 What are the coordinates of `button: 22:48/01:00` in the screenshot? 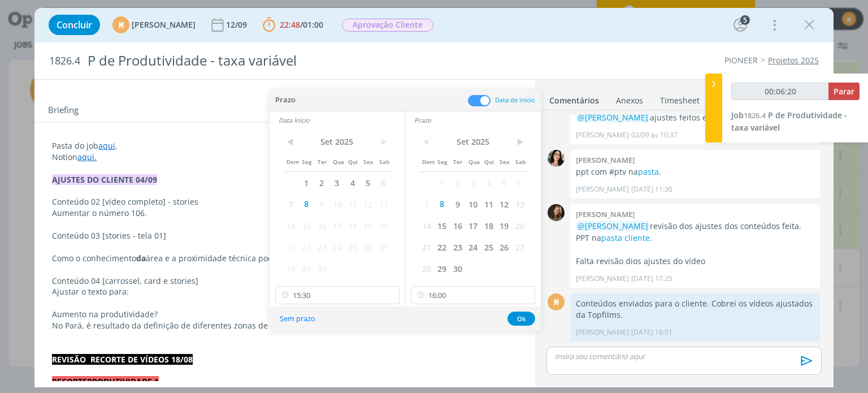 It's located at (293, 25).